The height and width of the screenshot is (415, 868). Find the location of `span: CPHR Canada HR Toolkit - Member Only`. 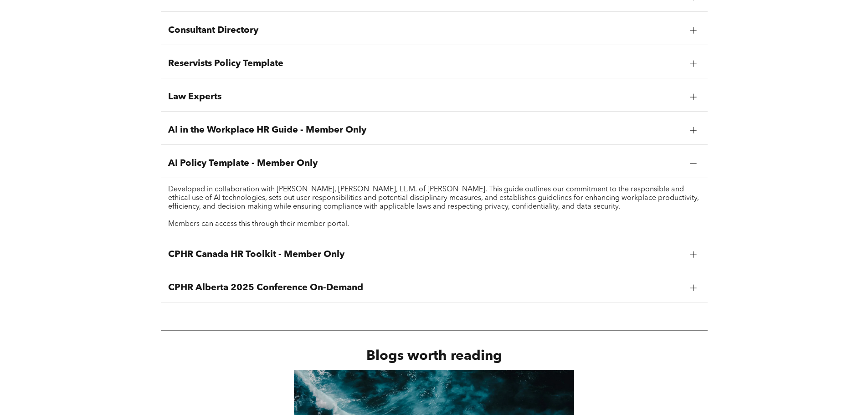

span: CPHR Canada HR Toolkit - Member Only is located at coordinates (426, 255).